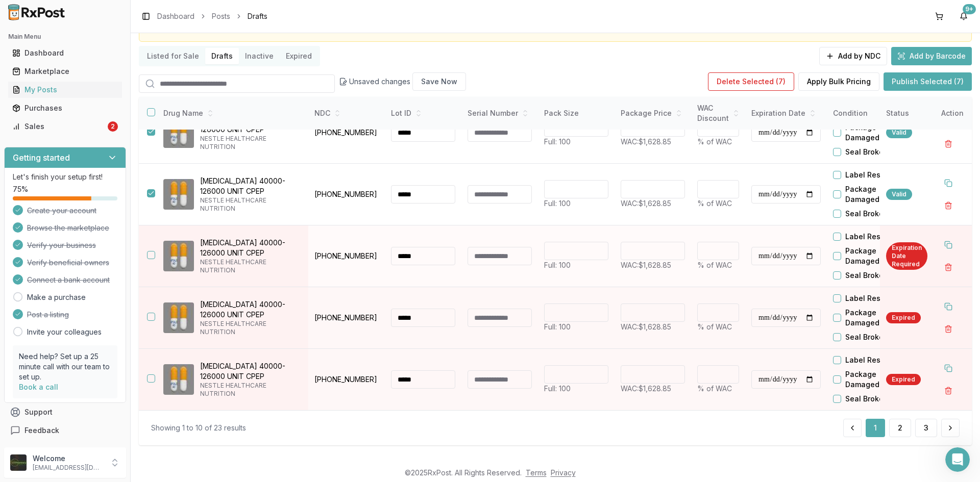 The height and width of the screenshot is (482, 980). What do you see at coordinates (56, 298) in the screenshot?
I see `a: Make a purchase` at bounding box center [56, 298].